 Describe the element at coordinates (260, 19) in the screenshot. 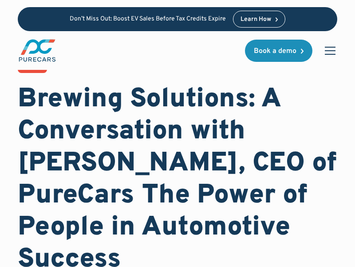

I see `a: Learn How` at that location.